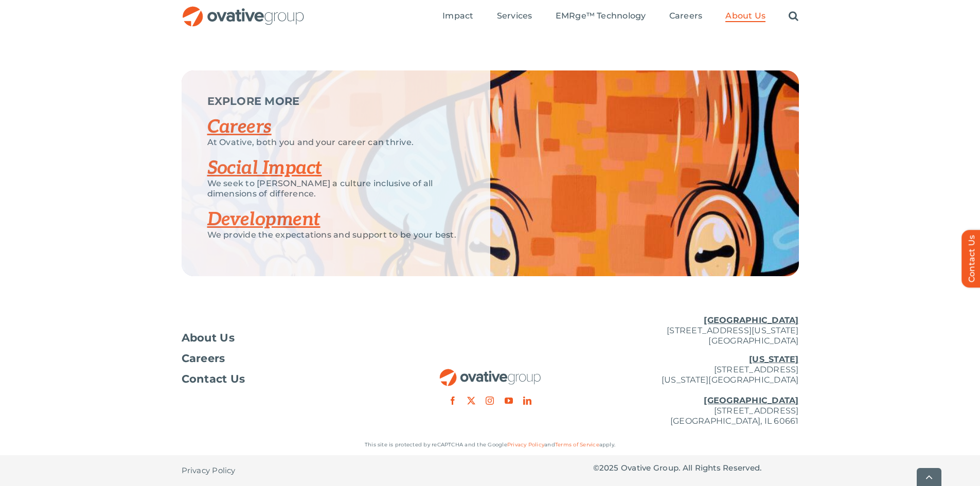  Describe the element at coordinates (490, 445) in the screenshot. I see `p: This site is protected by reCAPTCHA and the Google and apply.` at that location.